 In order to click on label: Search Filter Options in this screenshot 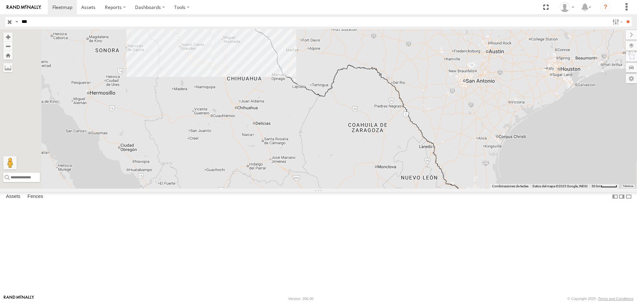, I will do `click(616, 22)`.